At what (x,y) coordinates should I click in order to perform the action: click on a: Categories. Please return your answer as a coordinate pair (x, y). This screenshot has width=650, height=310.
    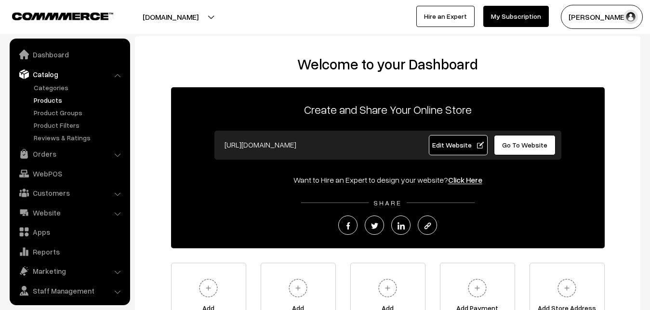
    Looking at the image, I should click on (79, 87).